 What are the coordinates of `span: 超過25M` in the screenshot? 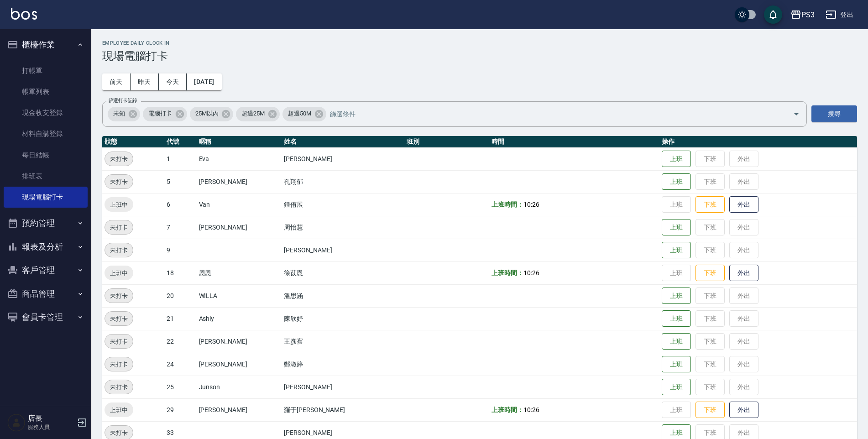 It's located at (253, 114).